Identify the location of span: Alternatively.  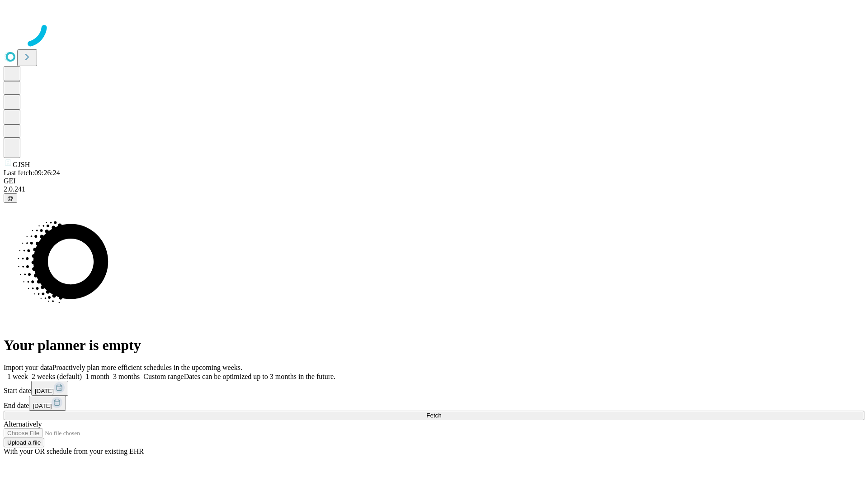
(23, 424).